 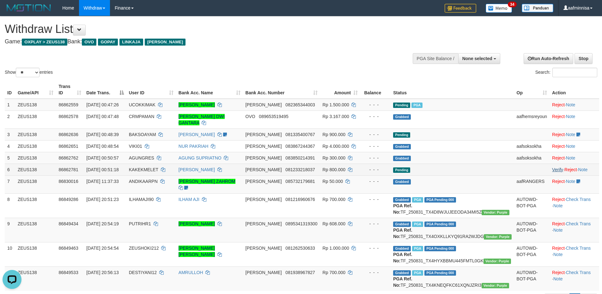 What do you see at coordinates (418, 248) in the screenshot?
I see `span: Marked by aafRornrotha` at bounding box center [418, 248].